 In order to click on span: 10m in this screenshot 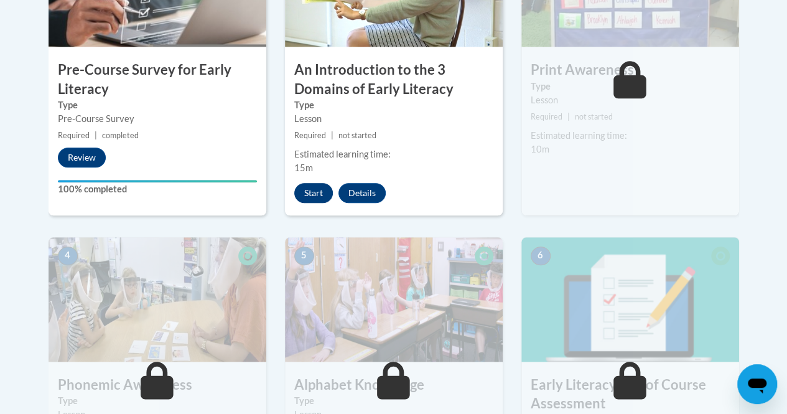, I will do `click(540, 149)`.